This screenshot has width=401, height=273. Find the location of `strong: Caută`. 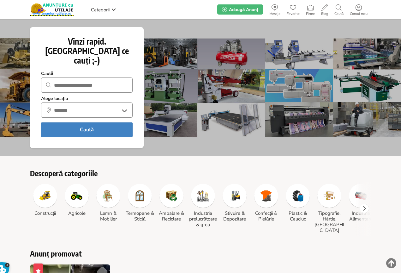

strong: Caută is located at coordinates (47, 74).